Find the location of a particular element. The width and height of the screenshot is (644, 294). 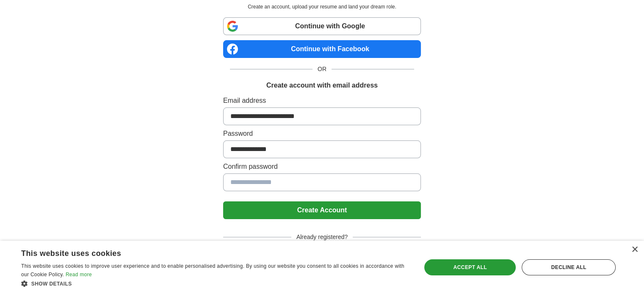

p: Create an account, upload your resume and land your dream role. is located at coordinates (322, 6).